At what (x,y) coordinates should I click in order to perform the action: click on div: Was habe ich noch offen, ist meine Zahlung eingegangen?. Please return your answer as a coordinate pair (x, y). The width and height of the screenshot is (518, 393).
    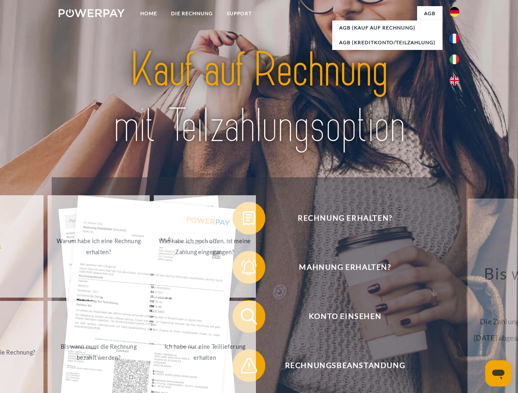
    Looking at the image, I should click on (205, 247).